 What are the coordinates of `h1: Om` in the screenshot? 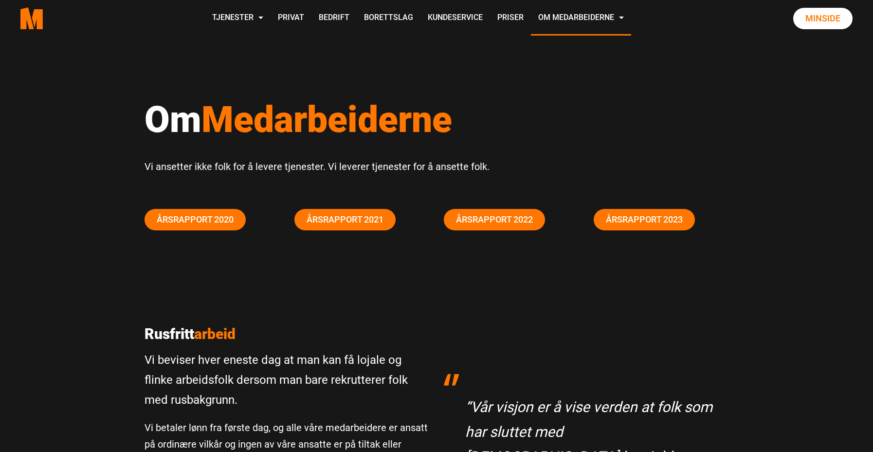 It's located at (436, 119).